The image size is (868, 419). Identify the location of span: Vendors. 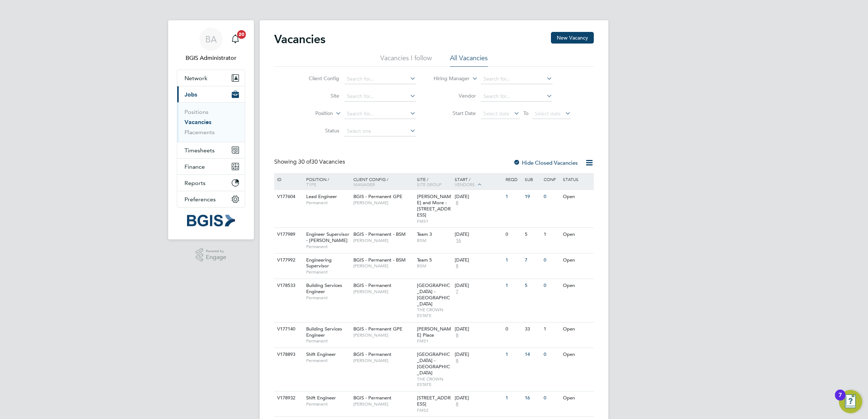
(465, 184).